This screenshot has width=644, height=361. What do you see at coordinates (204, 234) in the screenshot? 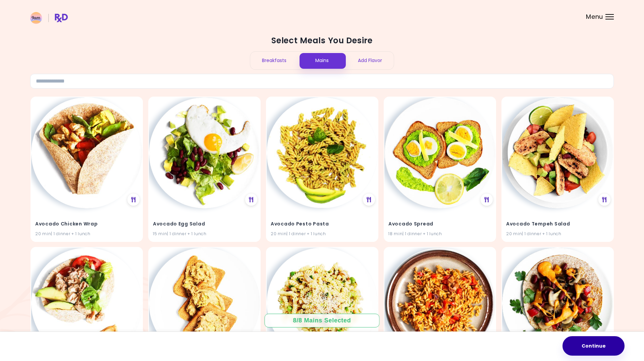
I see `div: 15 min | 1 dinner + 1 lunch` at bounding box center [204, 234].